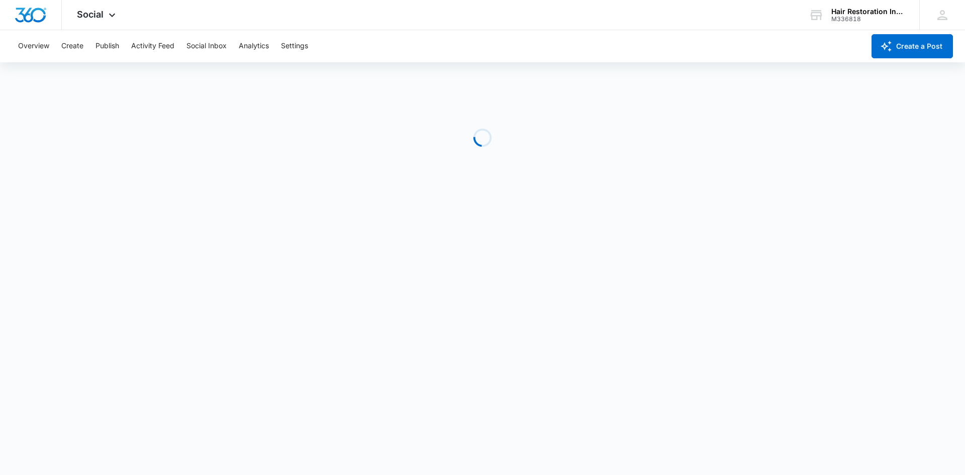  I want to click on button: Publish, so click(107, 46).